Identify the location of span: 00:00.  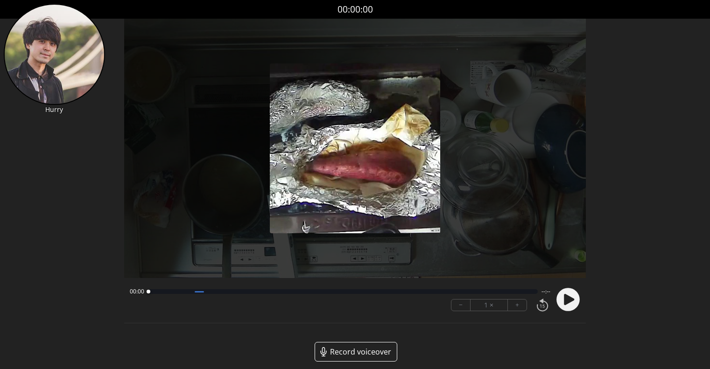
(137, 292).